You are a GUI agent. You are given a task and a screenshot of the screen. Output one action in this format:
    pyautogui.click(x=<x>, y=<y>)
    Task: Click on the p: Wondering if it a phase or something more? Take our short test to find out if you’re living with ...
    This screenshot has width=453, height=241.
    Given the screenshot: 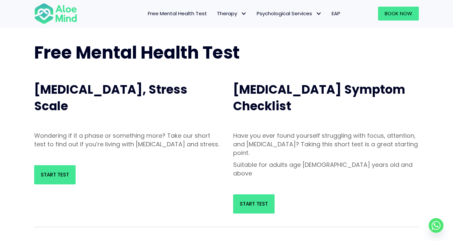 What is the action you would take?
    pyautogui.click(x=127, y=140)
    